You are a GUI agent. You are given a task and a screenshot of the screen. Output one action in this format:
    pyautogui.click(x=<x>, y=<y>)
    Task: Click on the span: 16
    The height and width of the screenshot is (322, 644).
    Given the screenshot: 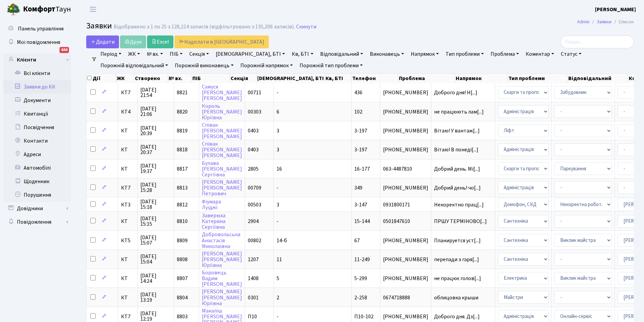 What is the action you would take?
    pyautogui.click(x=279, y=169)
    